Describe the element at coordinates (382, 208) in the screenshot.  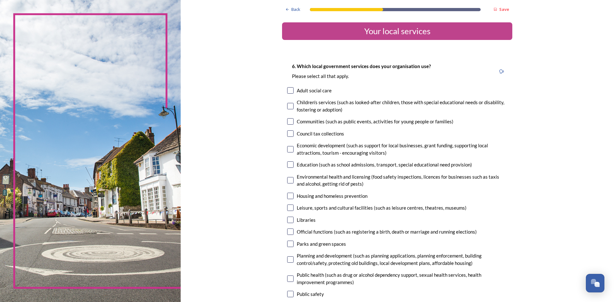
I see `div: Leisure, sports and cultural facilities (such as leisure centres, theatres, museums)` at that location.